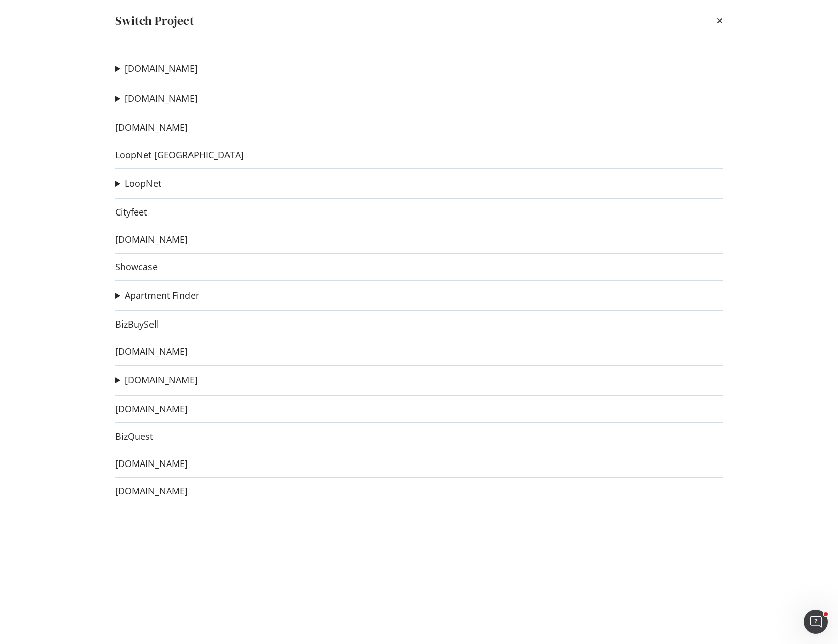  What do you see at coordinates (137, 323) in the screenshot?
I see `a: BizBuySell` at bounding box center [137, 323].